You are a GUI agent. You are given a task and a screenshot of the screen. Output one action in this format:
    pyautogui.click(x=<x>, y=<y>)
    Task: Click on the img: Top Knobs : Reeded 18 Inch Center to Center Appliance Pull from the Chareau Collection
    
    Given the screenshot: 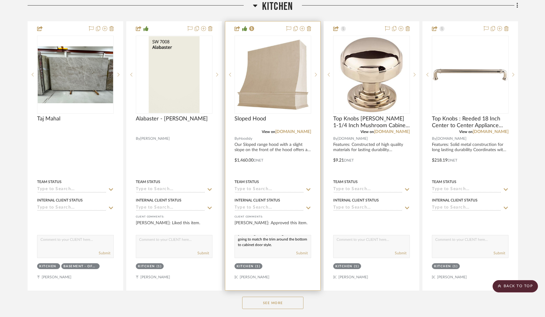 What is the action you would take?
    pyautogui.click(x=471, y=75)
    